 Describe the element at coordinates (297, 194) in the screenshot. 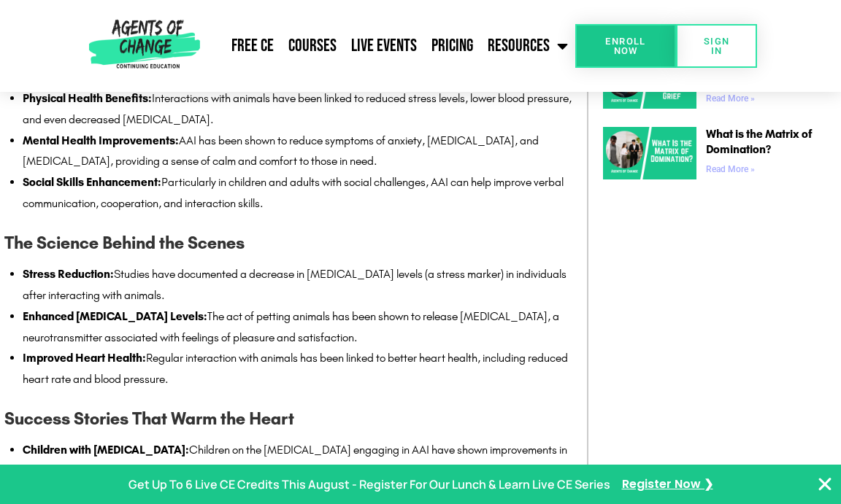

I see `li: Particularly in children and adults with social challenges, AAI can help improve verbal communica...` at that location.